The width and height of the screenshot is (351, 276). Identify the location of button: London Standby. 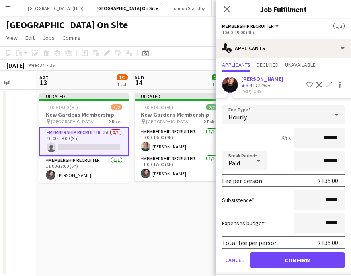
(188, 8).